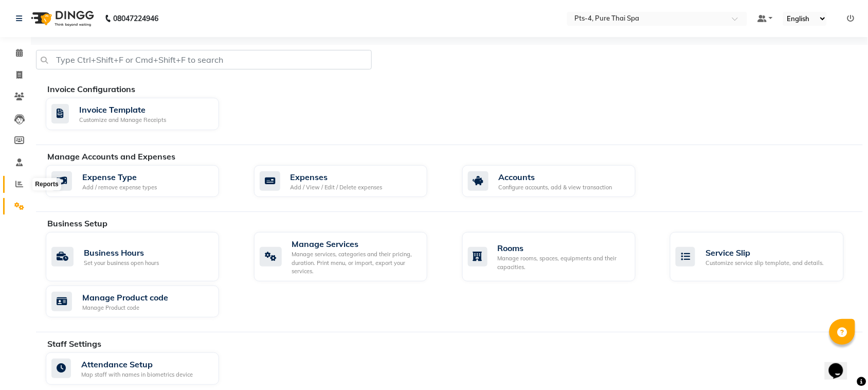 Image resolution: width=868 pixels, height=390 pixels. What do you see at coordinates (142, 368) in the screenshot?
I see `a: Attendance SetupMap staff with names in biometrics device` at bounding box center [142, 368].